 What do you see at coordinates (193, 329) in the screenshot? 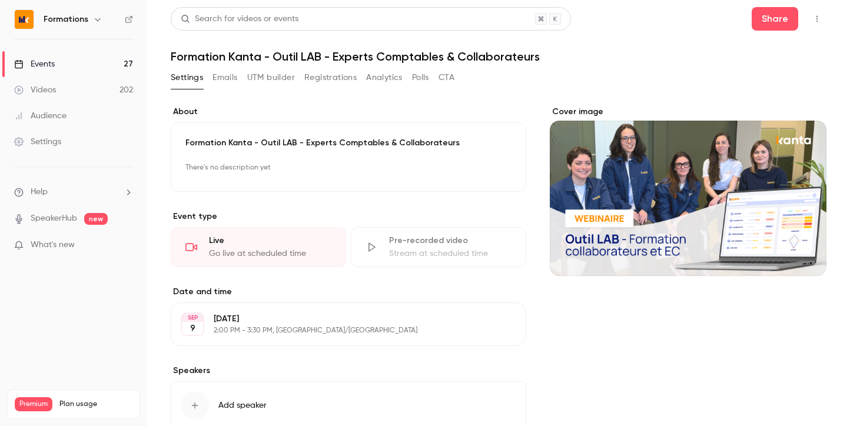
I see `p: 9` at bounding box center [193, 329].